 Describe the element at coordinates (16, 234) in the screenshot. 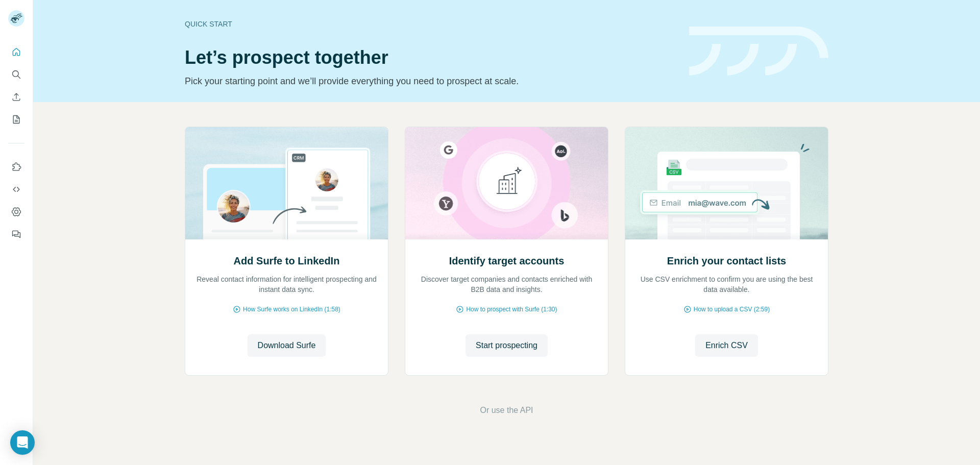

I see `button: Feedback` at that location.